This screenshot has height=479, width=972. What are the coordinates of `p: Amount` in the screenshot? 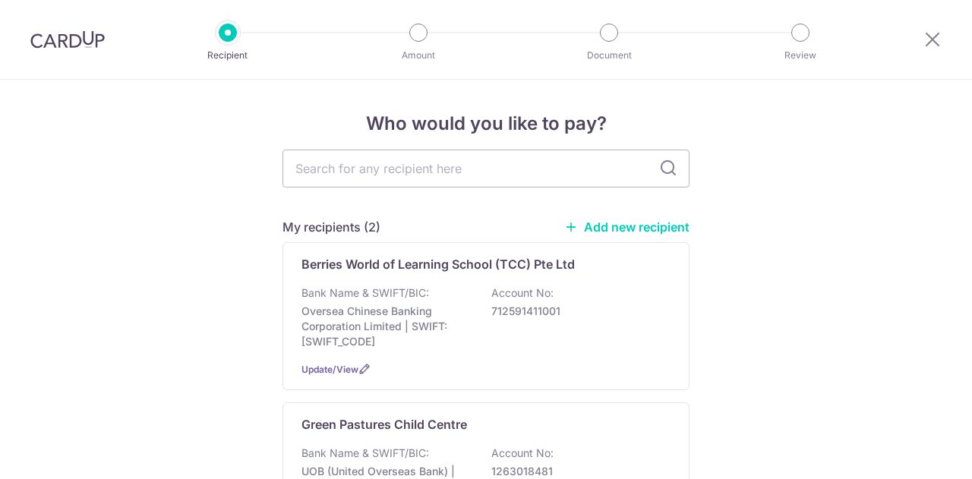 It's located at (418, 55).